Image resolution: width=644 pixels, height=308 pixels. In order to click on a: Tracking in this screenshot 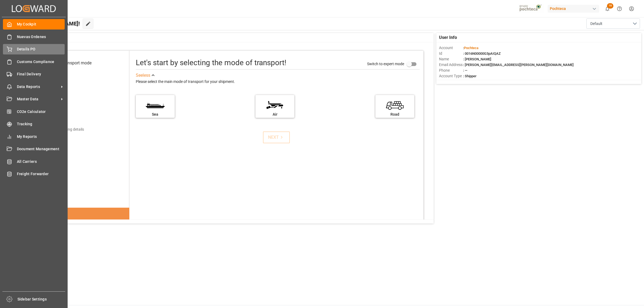, I will do `click(34, 124)`.